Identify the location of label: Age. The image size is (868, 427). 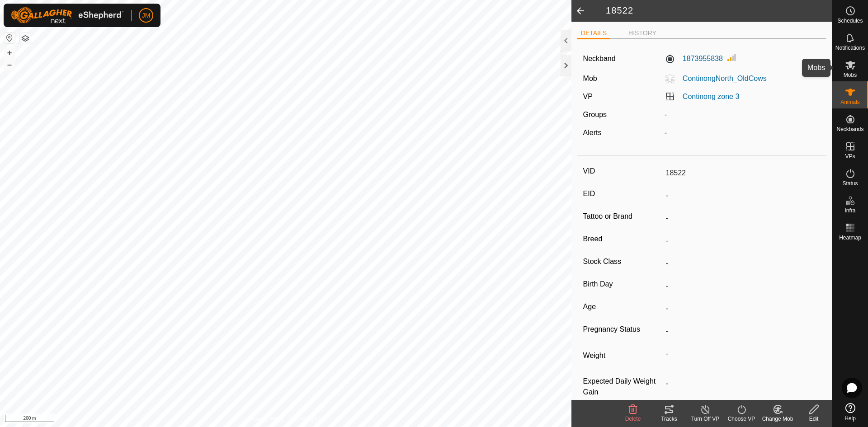
(623, 307).